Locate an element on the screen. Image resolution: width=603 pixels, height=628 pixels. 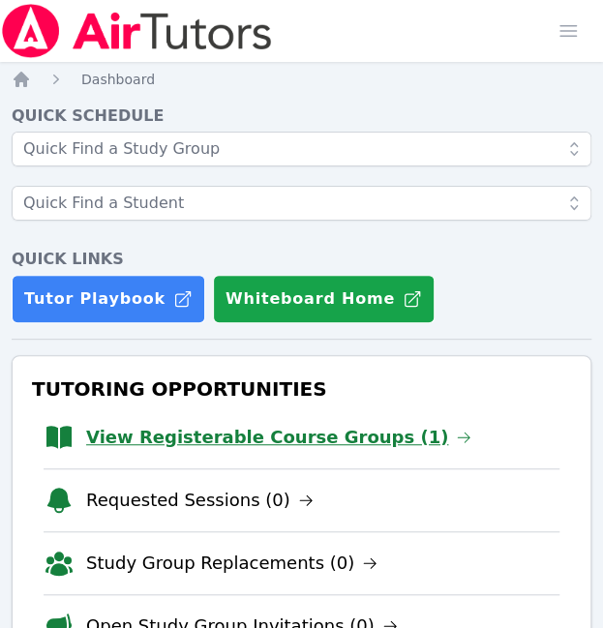
h4: Quick Schedule is located at coordinates (301, 116).